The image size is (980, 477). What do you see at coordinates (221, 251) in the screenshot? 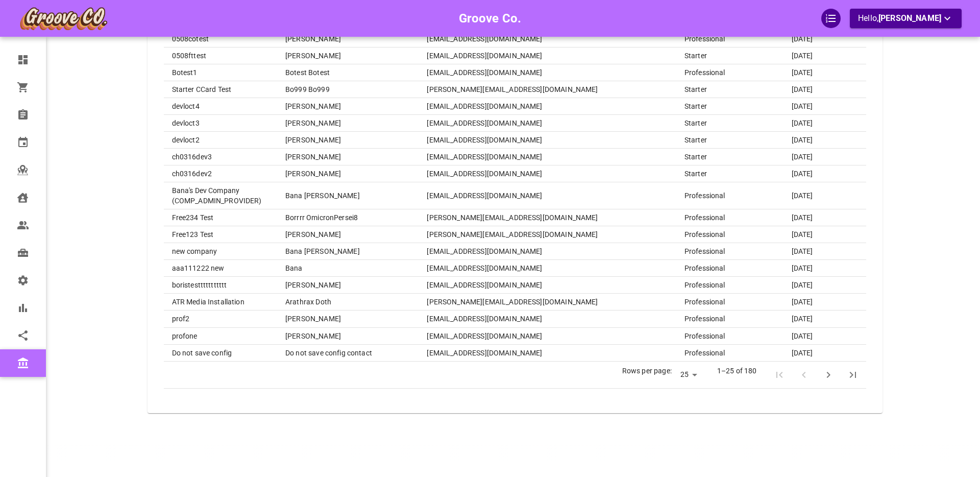
I see `th: new company` at bounding box center [221, 251].